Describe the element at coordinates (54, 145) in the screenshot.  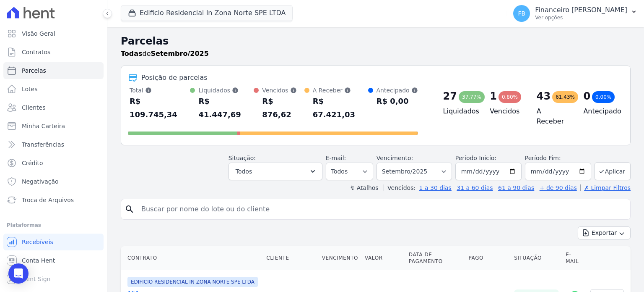
I see `a: Transferências` at that location.